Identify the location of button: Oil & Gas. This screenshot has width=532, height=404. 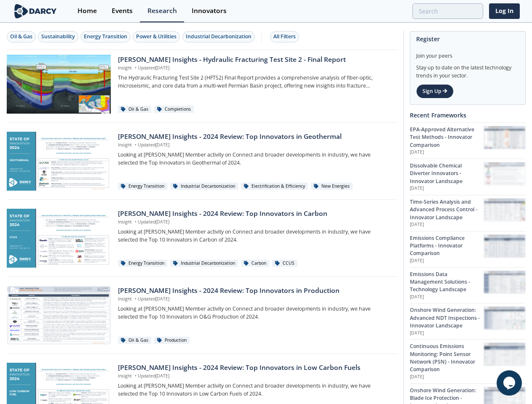
(21, 37).